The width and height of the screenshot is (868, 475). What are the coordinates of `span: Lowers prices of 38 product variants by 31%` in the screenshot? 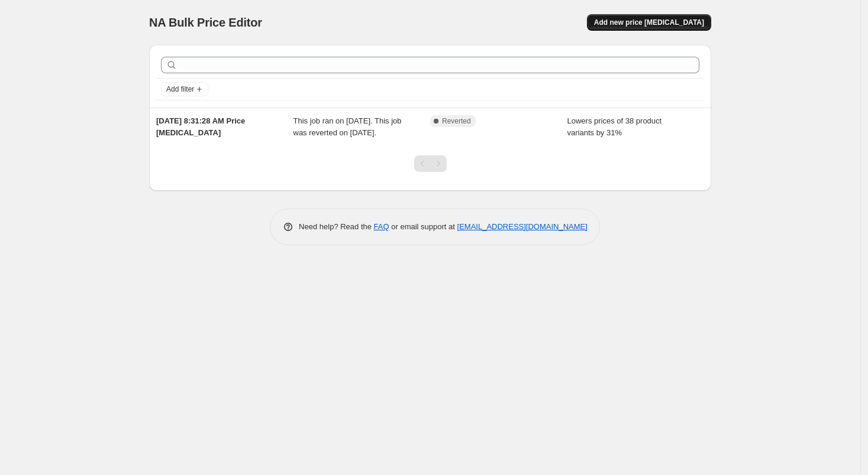 It's located at (615, 127).